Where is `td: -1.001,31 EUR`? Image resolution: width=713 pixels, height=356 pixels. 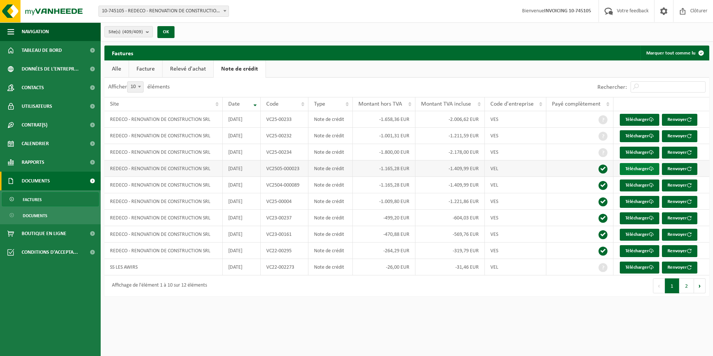
td: -1.001,31 EUR is located at coordinates (384, 136).